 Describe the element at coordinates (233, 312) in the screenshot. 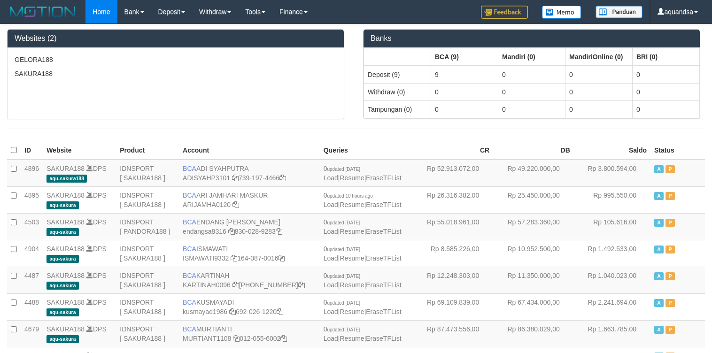

I see `a: Copy kusmayad1986 to clipboard` at that location.